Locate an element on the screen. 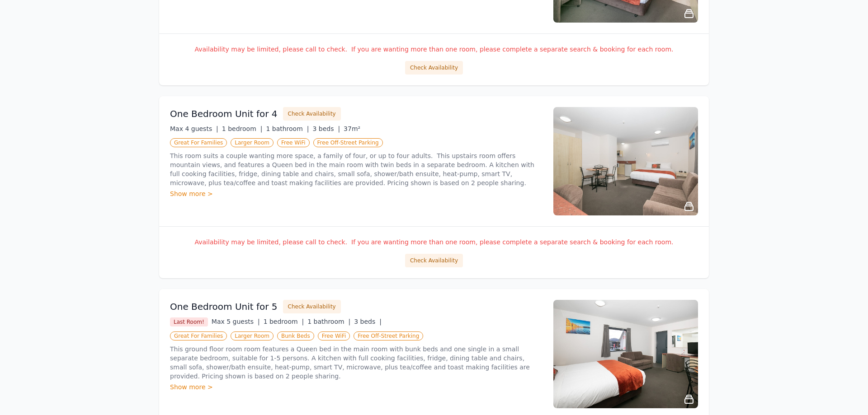  span: Bunk Beds is located at coordinates (296, 336).